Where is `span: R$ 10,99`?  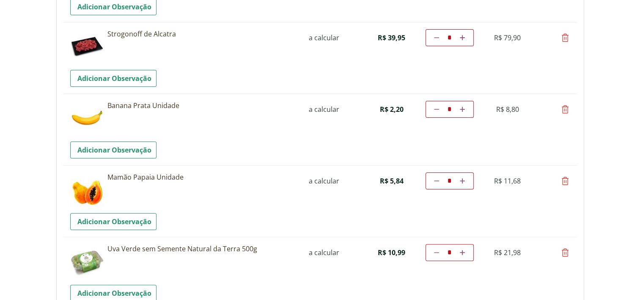 span: R$ 10,99 is located at coordinates (391, 252).